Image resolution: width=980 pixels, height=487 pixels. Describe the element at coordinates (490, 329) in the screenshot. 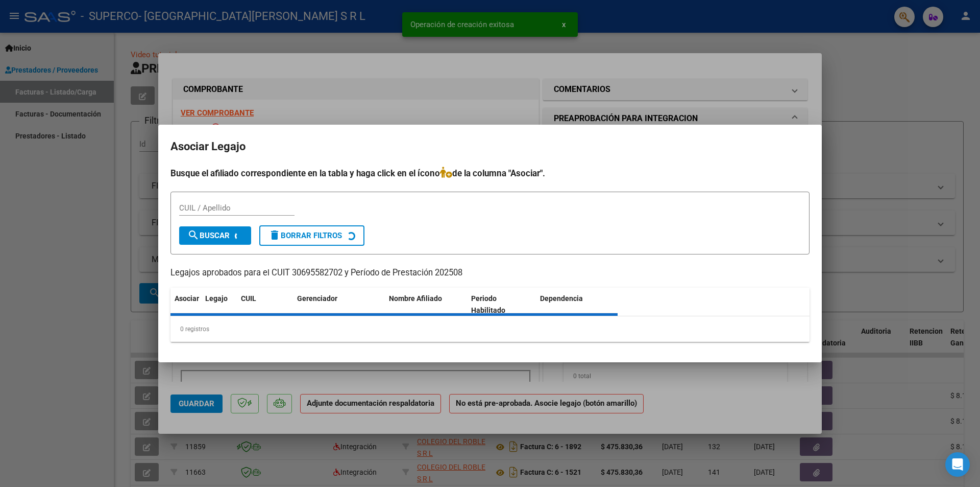

I see `div: 0 registros` at that location.